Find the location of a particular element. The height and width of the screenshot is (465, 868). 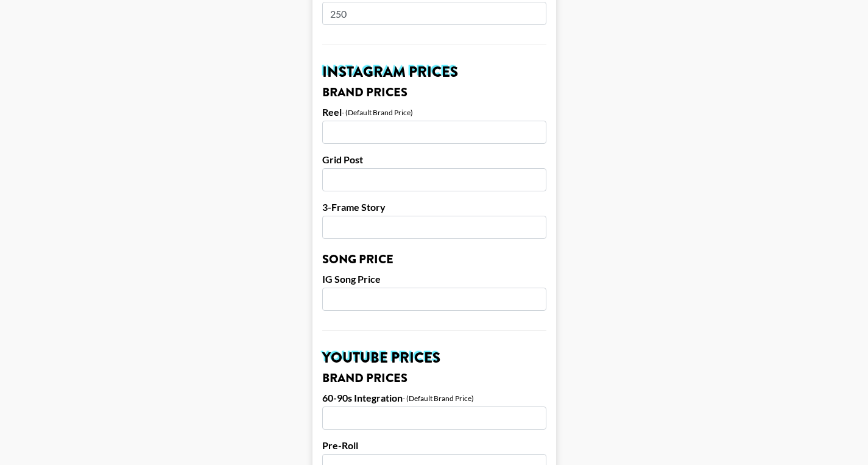

h3: Song Price is located at coordinates (434, 259).